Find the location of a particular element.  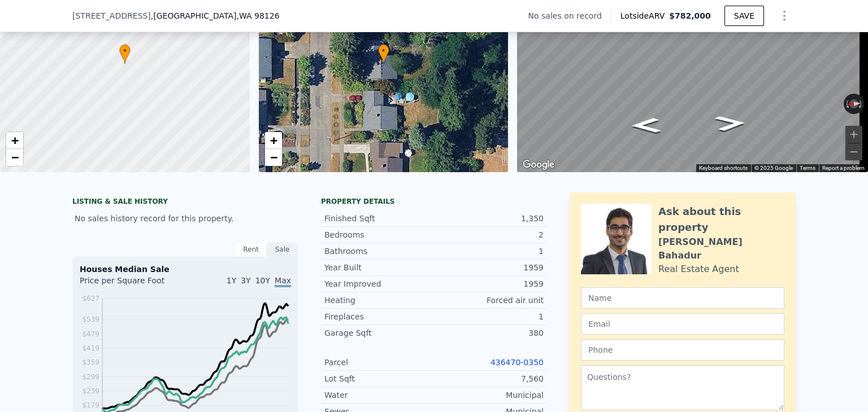

img: Google is located at coordinates (539, 165).